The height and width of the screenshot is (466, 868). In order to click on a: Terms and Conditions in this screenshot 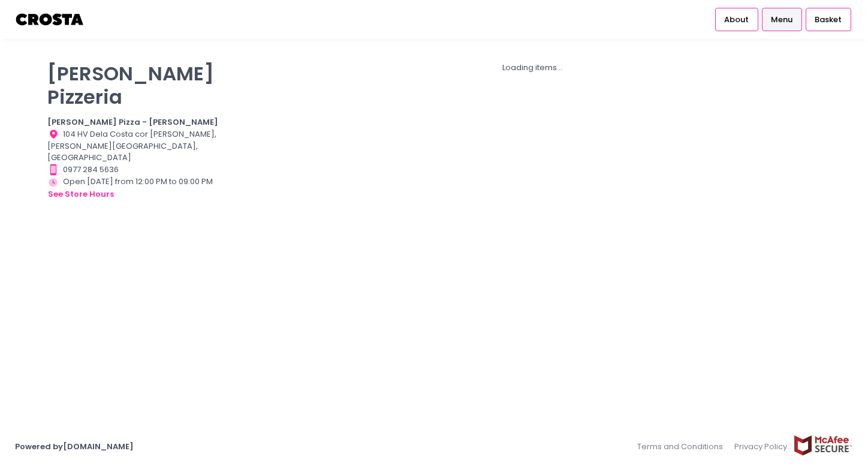, I will do `click(683, 447)`.